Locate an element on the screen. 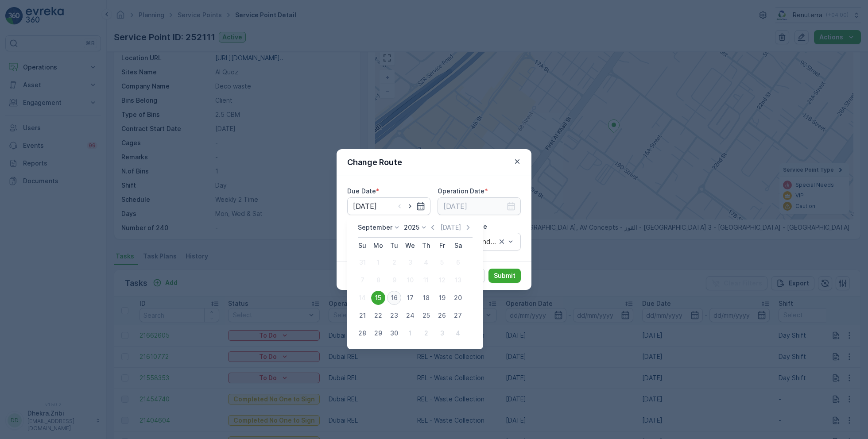 The width and height of the screenshot is (868, 439). th: Sunday is located at coordinates (362, 246).